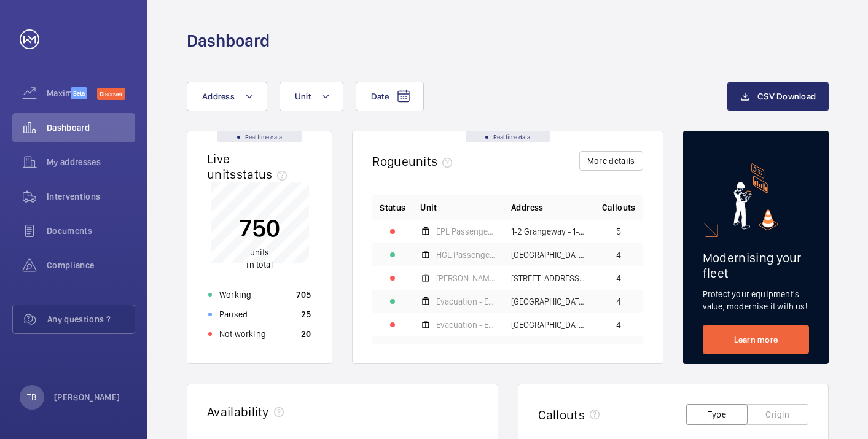  Describe the element at coordinates (91, 231) in the screenshot. I see `span: Documents` at that location.